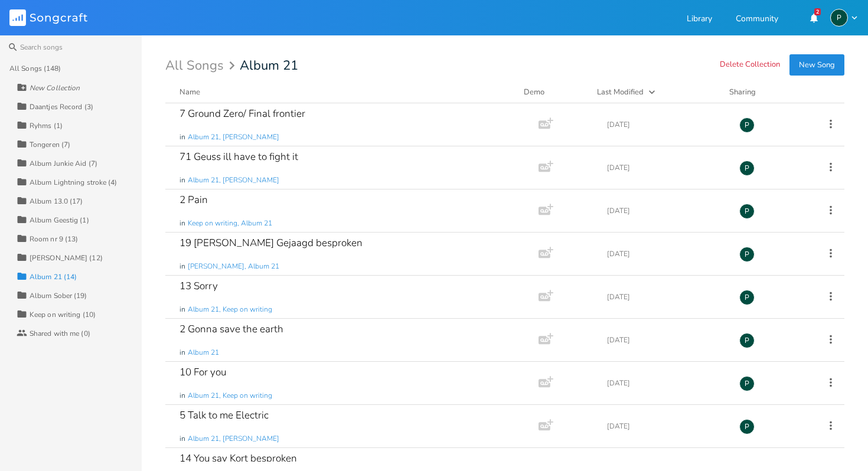 The height and width of the screenshot is (471, 868). Describe the element at coordinates (59, 220) in the screenshot. I see `div: Album Geestig (1)` at that location.